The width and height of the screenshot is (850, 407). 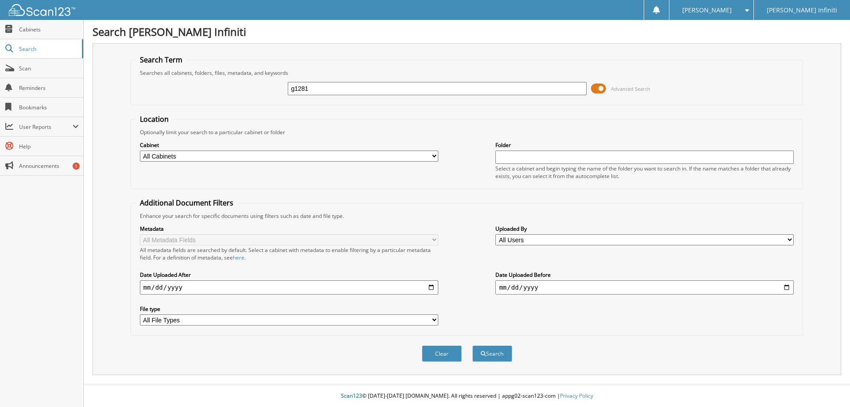 I want to click on span: Announcements, so click(x=49, y=166).